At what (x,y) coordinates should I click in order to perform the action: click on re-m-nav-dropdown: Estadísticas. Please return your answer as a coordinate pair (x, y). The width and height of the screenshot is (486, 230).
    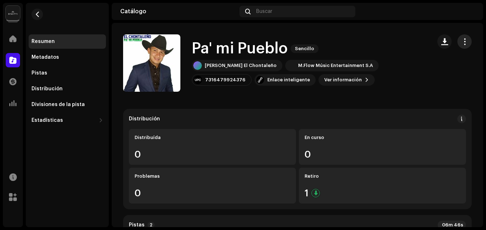
    Looking at the image, I should click on (67, 120).